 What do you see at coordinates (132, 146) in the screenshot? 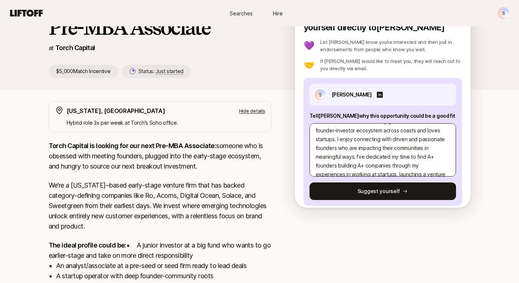
I see `strong: Torch Capital is looking for our next Pre-MBA Associate:` at bounding box center [132, 146].